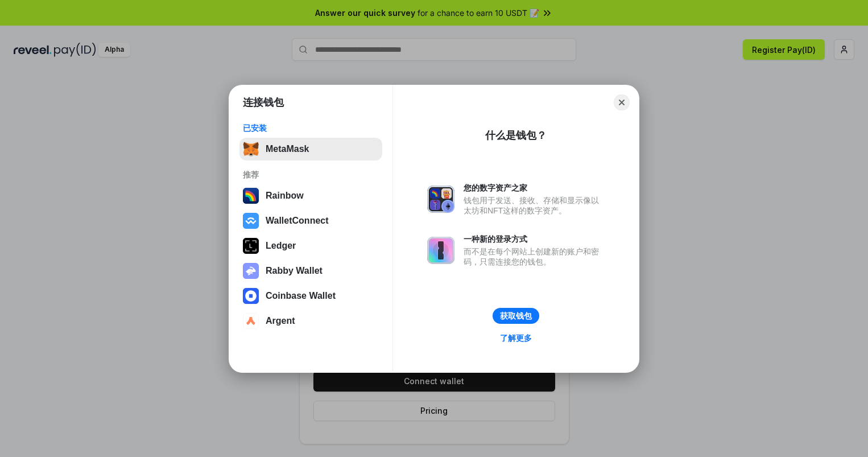 Image resolution: width=868 pixels, height=457 pixels. What do you see at coordinates (311, 175) in the screenshot?
I see `div: 推荐` at bounding box center [311, 175].